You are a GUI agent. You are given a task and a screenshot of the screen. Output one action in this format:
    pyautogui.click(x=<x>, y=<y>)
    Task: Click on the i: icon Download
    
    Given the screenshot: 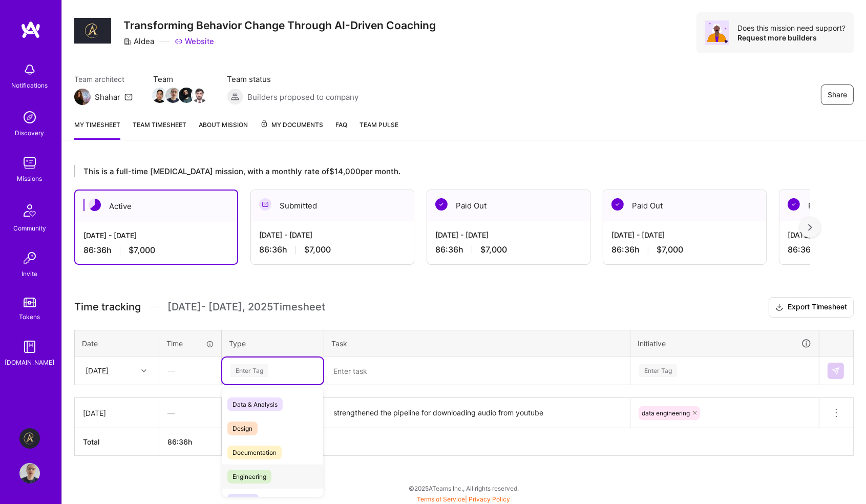 What is the action you would take?
    pyautogui.click(x=780, y=307)
    